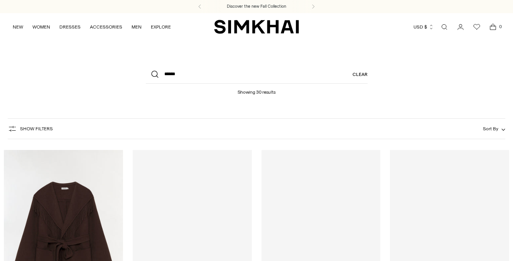 Image resolution: width=513 pixels, height=261 pixels. Describe the element at coordinates (444, 27) in the screenshot. I see `a: Open search modal` at that location.